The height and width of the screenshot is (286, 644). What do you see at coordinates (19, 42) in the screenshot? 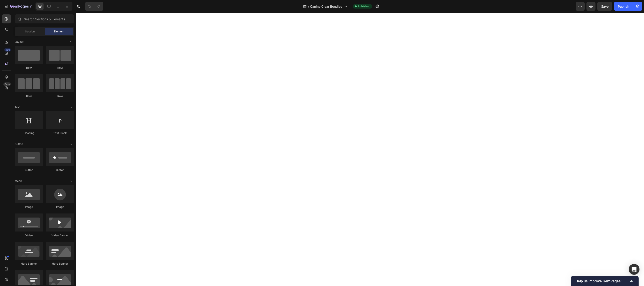
I see `span: Layout` at bounding box center [19, 42].